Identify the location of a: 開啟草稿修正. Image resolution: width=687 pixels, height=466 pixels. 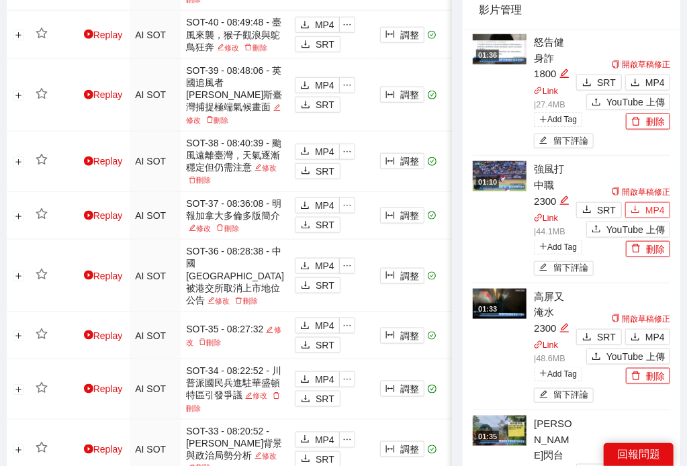
(641, 64).